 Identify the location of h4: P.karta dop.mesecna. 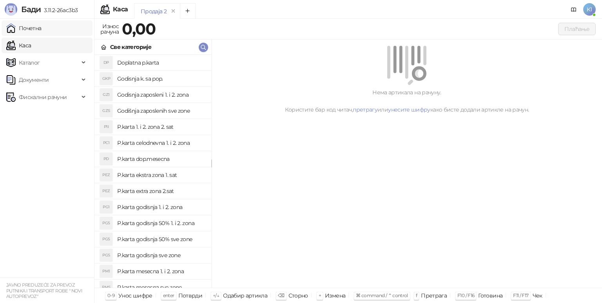
(161, 159).